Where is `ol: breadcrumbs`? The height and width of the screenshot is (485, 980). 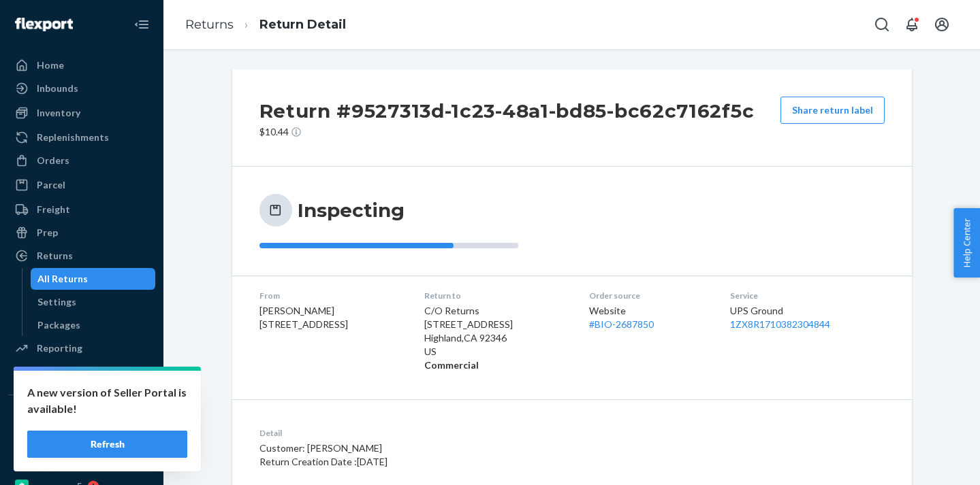 ol: breadcrumbs is located at coordinates (266, 24).